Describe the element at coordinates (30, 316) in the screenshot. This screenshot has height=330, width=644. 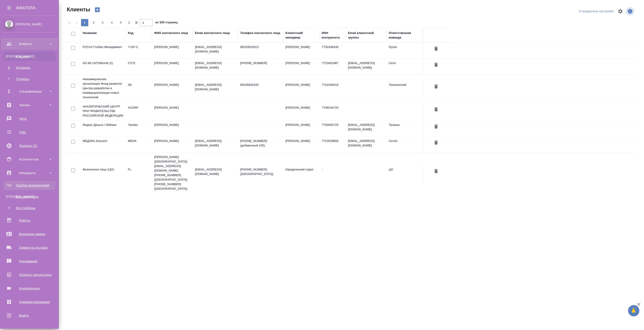
I see `a: Выйти` at that location.